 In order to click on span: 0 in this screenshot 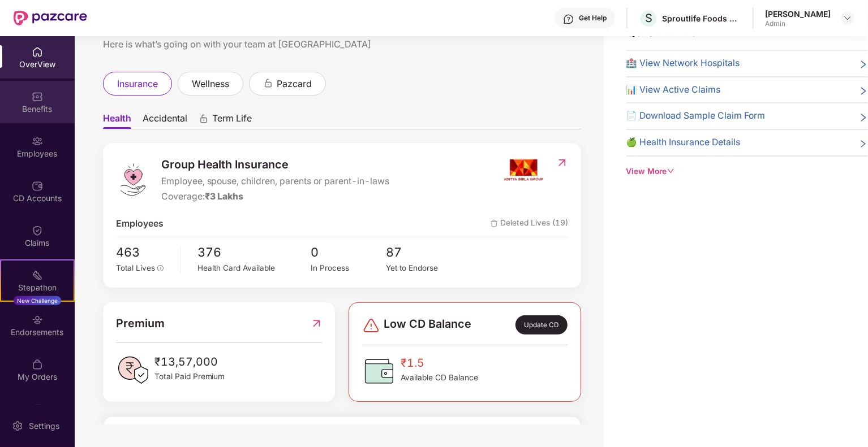, I will do `click(348, 253)`.